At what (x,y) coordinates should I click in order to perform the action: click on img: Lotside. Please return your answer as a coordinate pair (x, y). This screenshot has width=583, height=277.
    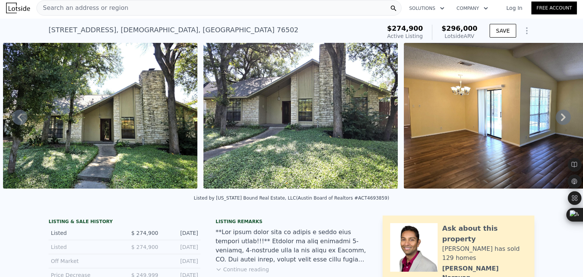
    Looking at the image, I should click on (18, 8).